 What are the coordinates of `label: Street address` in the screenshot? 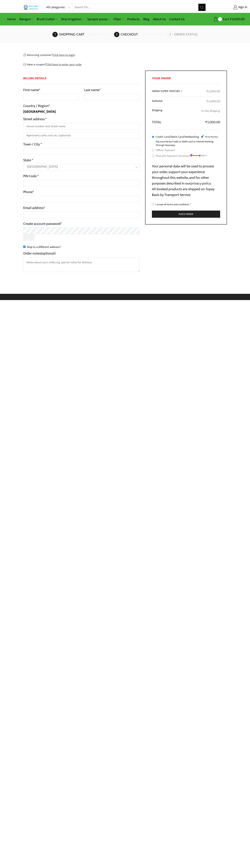 It's located at (35, 119).